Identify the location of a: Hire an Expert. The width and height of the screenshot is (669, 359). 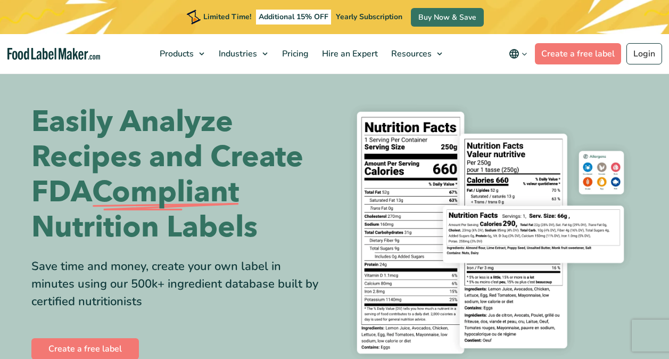
(349, 54).